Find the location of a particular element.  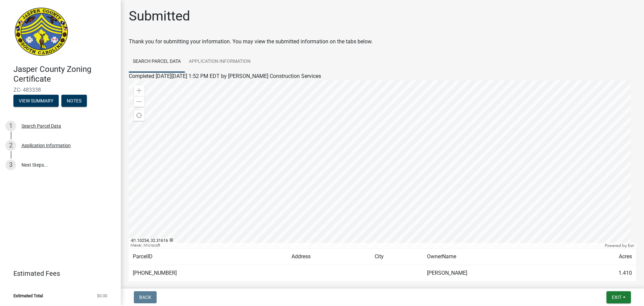

div: Zoom out is located at coordinates (139, 102).